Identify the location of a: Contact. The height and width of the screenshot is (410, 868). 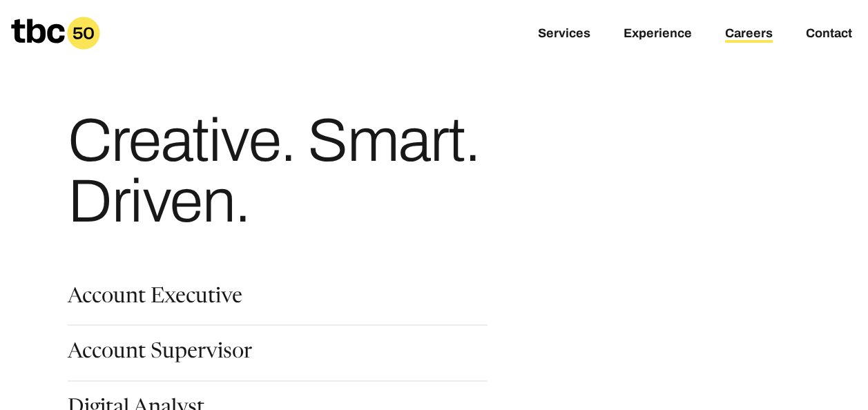
(829, 35).